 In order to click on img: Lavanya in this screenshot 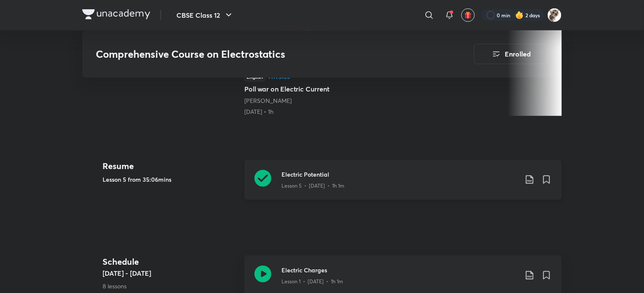, I will do `click(554, 15)`.